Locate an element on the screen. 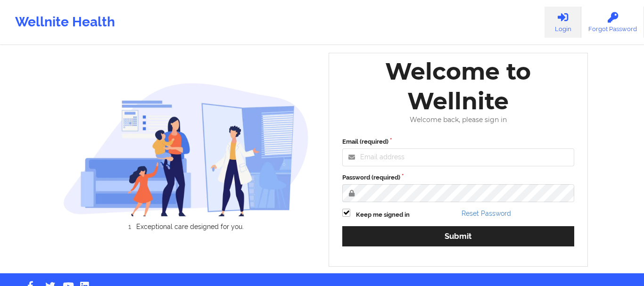 The width and height of the screenshot is (644, 286). img: wellnite-auth-hero_200.c722682e.png is located at coordinates (186, 149).